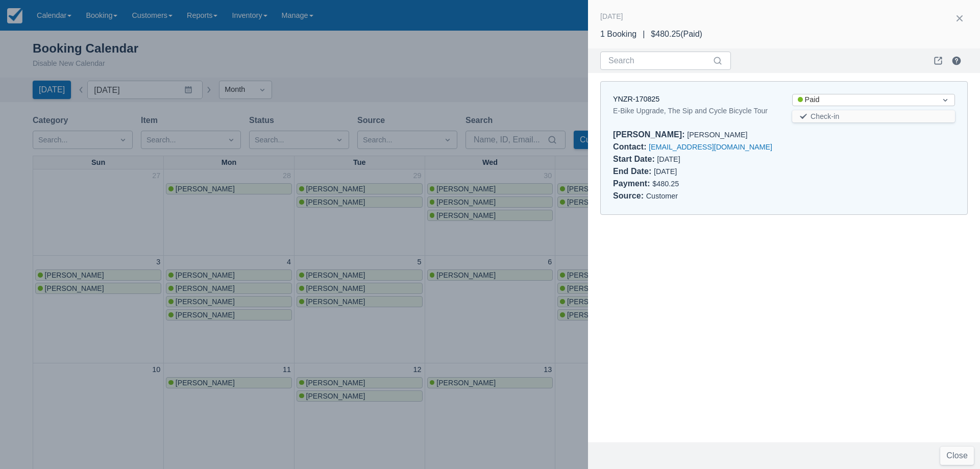 This screenshot has height=469, width=980. What do you see at coordinates (636, 99) in the screenshot?
I see `a: YNZR-170825` at bounding box center [636, 99].